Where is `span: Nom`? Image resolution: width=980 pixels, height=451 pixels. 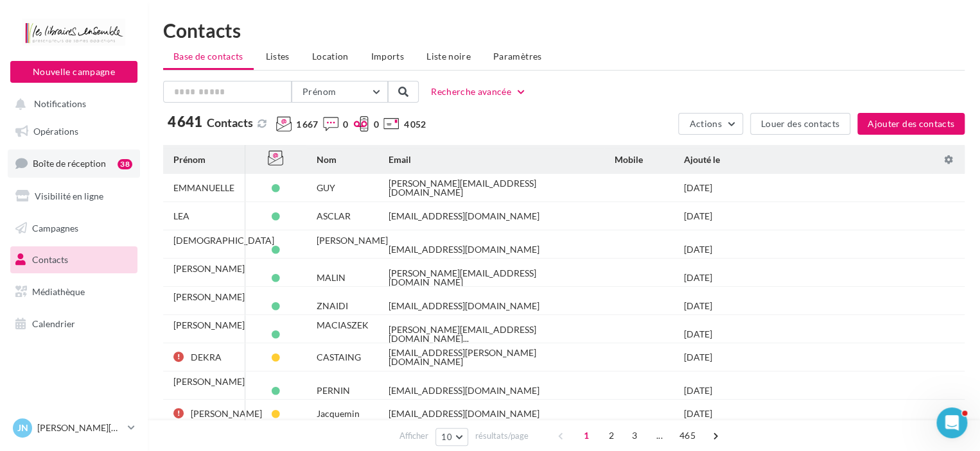
span: Nom is located at coordinates (326, 159).